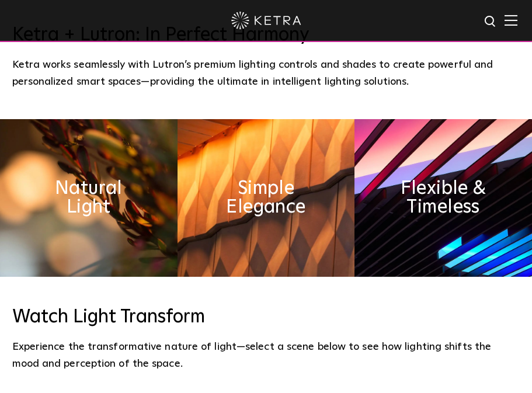 The width and height of the screenshot is (532, 393). I want to click on h2: Flexible & Timeless, so click(443, 198).